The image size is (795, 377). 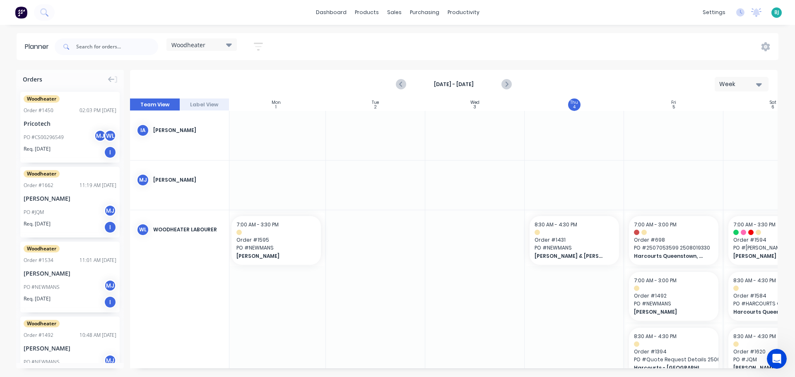 What do you see at coordinates (83, 239) in the screenshot?
I see `div: Improvement` at bounding box center [83, 239].